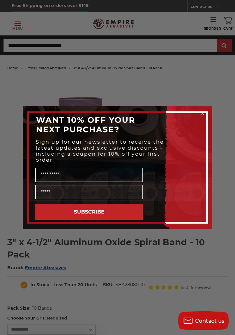 This screenshot has height=335, width=235. What do you see at coordinates (89, 192) in the screenshot?
I see `input: Email` at bounding box center [89, 192].